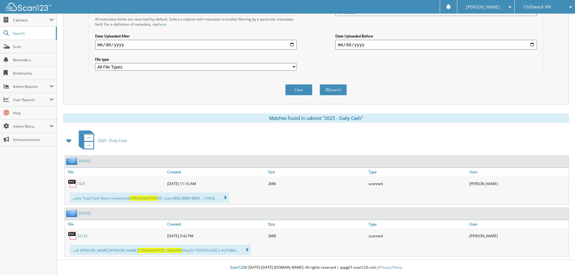 The height and width of the screenshot is (275, 575). Describe the element at coordinates (33, 47) in the screenshot. I see `span: Scan` at that location.